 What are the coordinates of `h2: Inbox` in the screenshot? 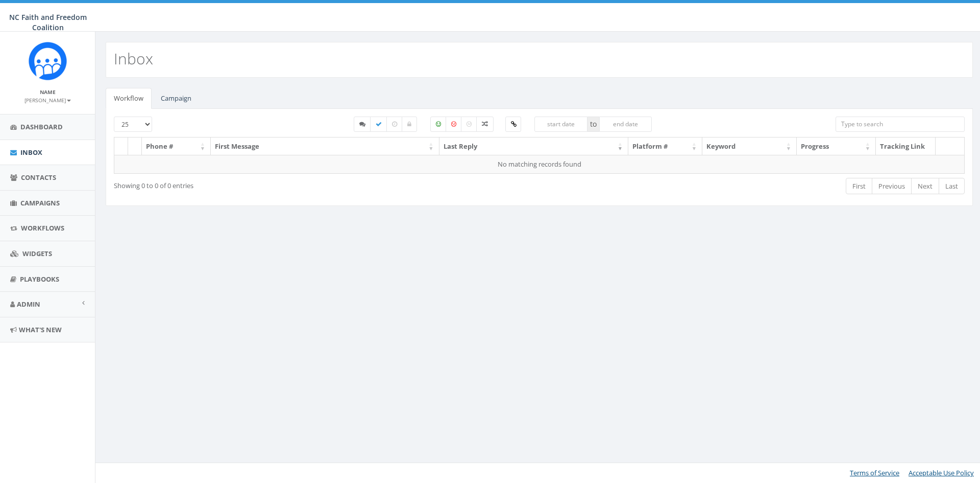 It's located at (133, 58).